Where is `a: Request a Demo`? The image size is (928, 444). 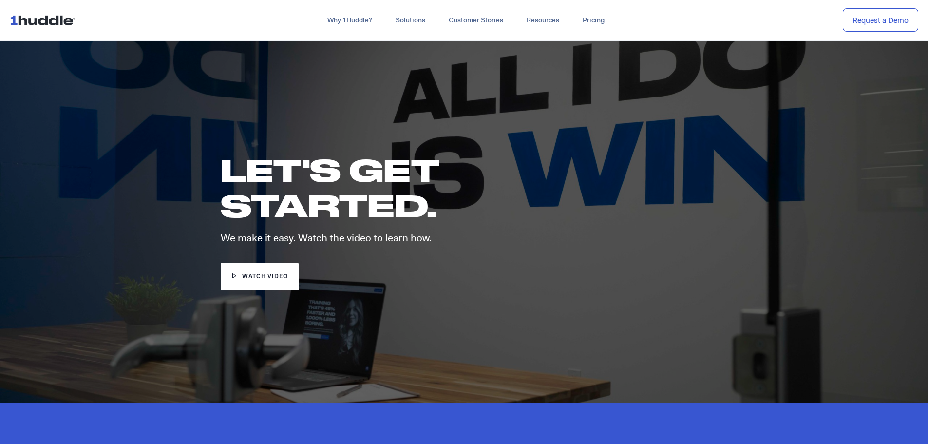
a: Request a Demo is located at coordinates (881, 20).